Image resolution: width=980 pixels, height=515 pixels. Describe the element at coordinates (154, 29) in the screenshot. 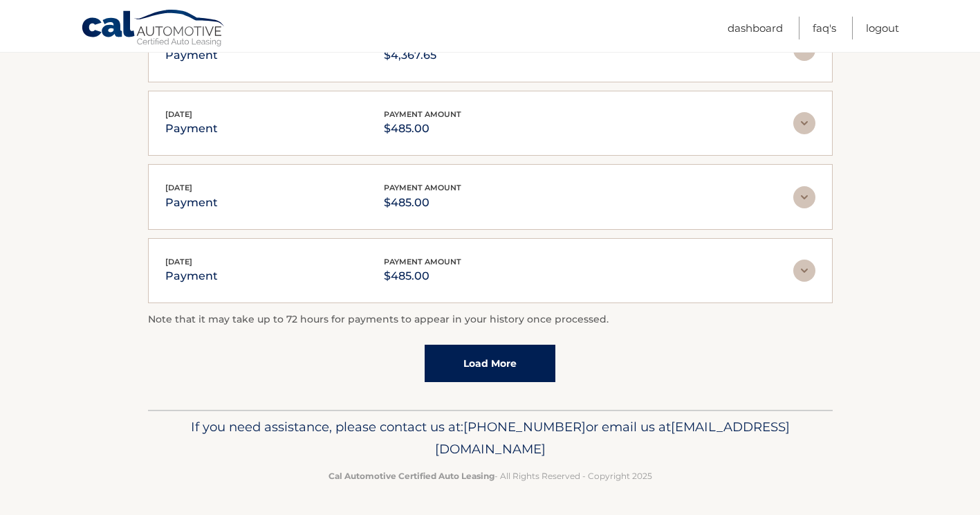

I see `a: Cal Automotive` at that location.